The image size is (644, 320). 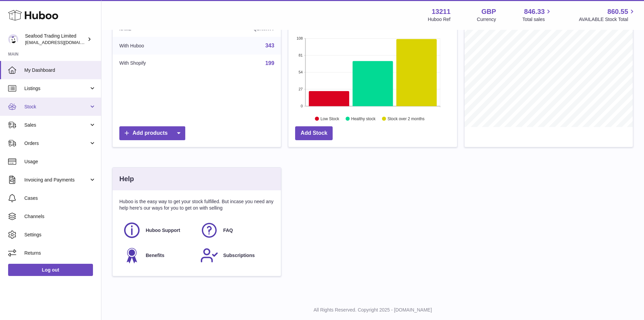 What do you see at coordinates (126, 179) in the screenshot?
I see `h3: Help` at bounding box center [126, 179].